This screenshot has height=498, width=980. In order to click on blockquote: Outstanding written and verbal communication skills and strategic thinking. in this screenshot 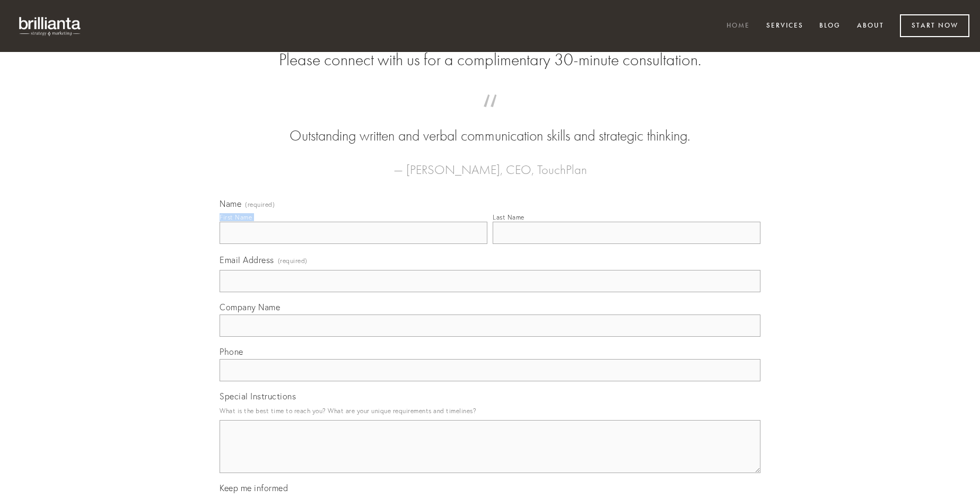, I will do `click(490, 125)`.